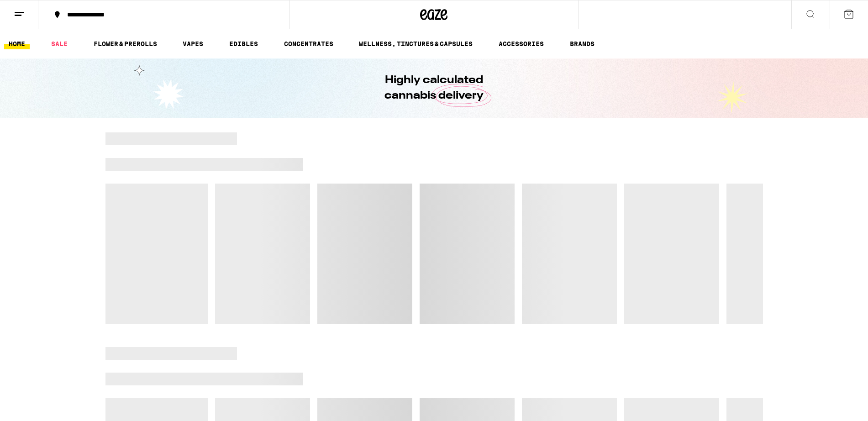 The width and height of the screenshot is (868, 421). Describe the element at coordinates (244, 44) in the screenshot. I see `a: EDIBLES` at that location.